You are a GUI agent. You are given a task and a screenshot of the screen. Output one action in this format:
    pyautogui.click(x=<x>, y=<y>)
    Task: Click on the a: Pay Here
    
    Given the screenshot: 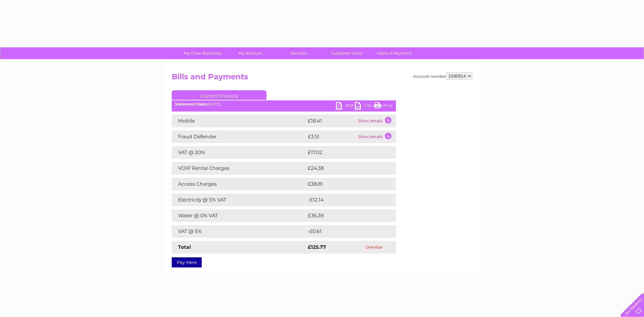 What is the action you would take?
    pyautogui.click(x=186, y=262)
    